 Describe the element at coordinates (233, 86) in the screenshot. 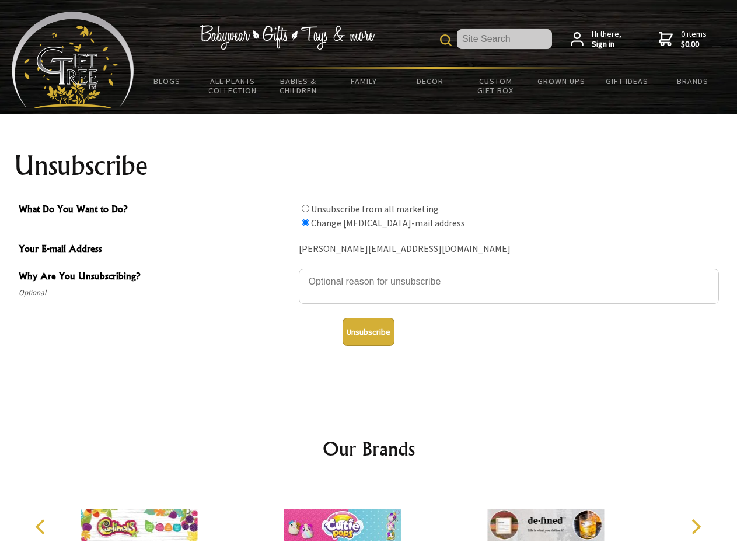

I see `a: All Plants Collection` at that location.